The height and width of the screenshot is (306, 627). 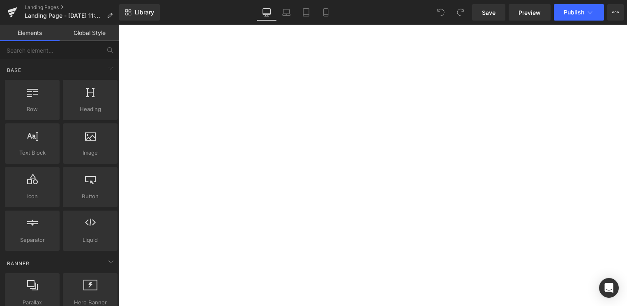 I want to click on span: Button, so click(x=90, y=196).